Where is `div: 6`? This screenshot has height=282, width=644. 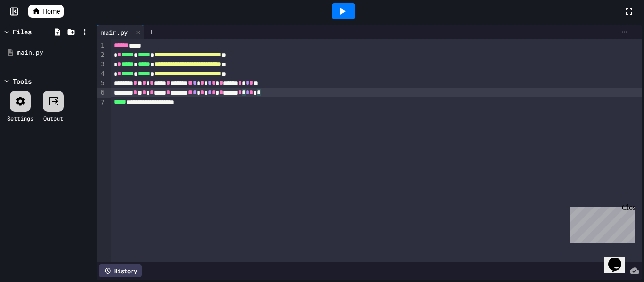
div: 6 is located at coordinates (102, 93).